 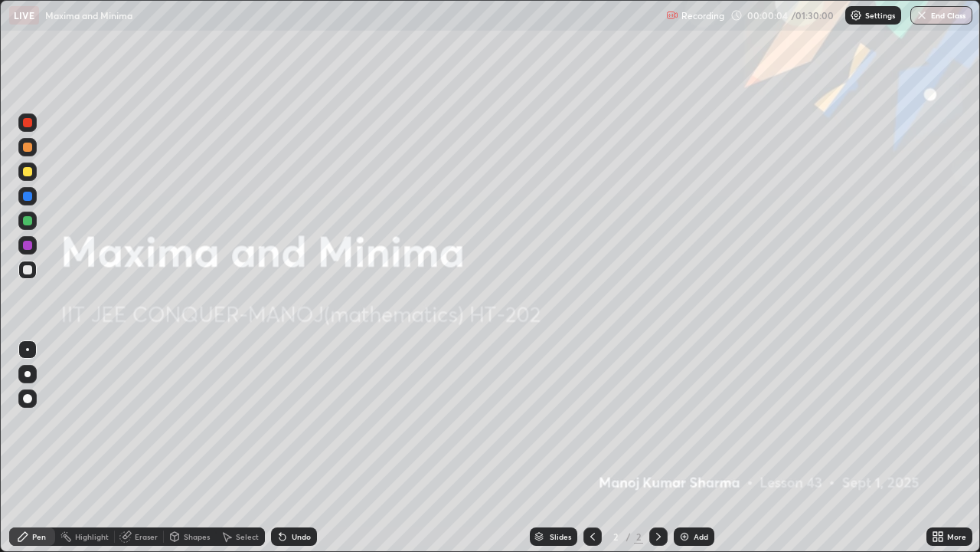 What do you see at coordinates (146, 537) in the screenshot?
I see `div: Eraser` at bounding box center [146, 537].